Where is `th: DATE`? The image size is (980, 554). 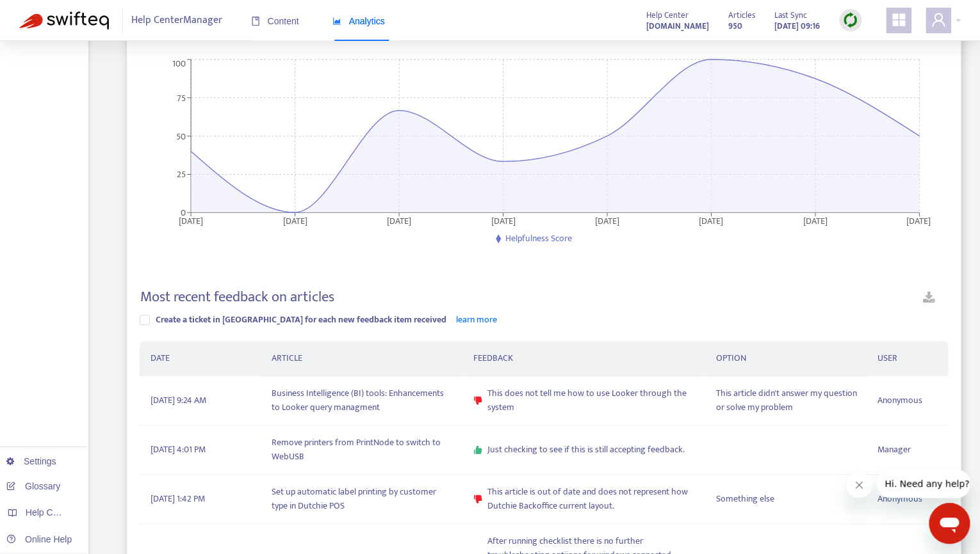 th: DATE is located at coordinates (200, 358).